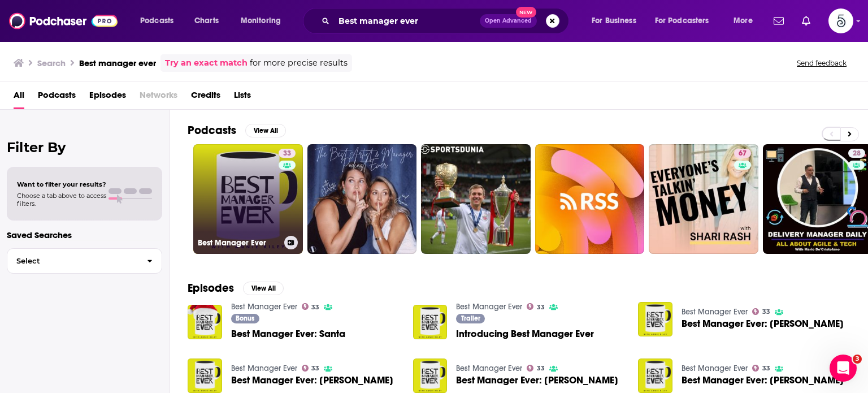 The image size is (868, 393). Describe the element at coordinates (743, 154) in the screenshot. I see `span: 67` at that location.